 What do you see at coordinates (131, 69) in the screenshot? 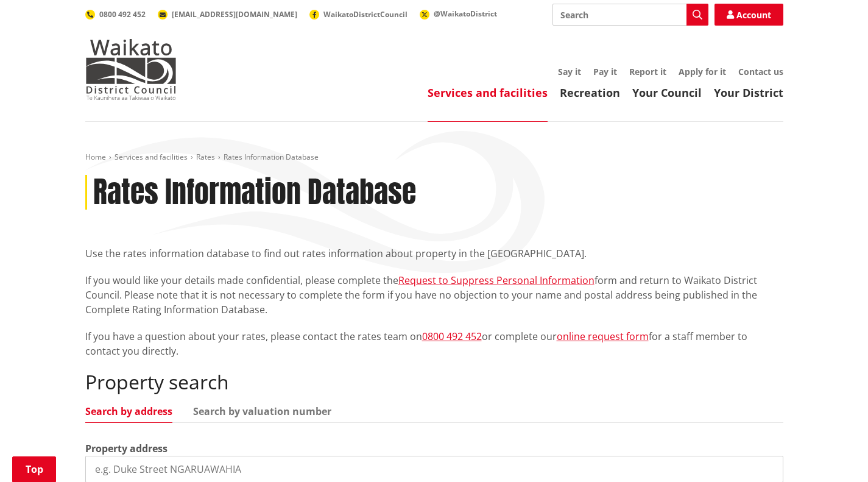
I see `img: Waikato District Council - Te Kaunihera aa Takiwaa o Waikato` at bounding box center [131, 69].